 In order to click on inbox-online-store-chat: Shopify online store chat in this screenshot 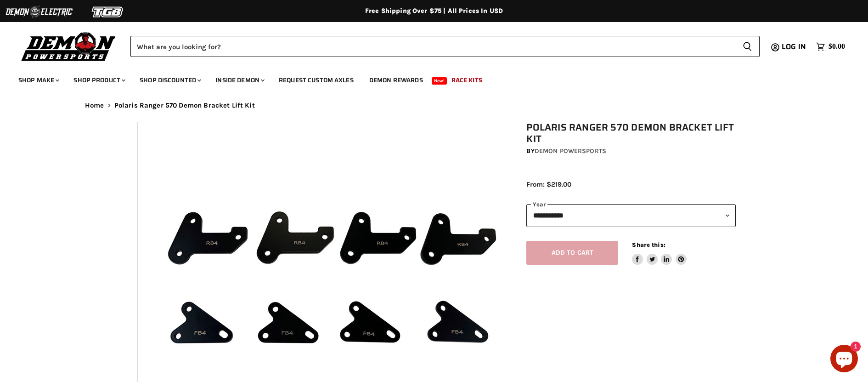, I will do `click(844, 360)`.